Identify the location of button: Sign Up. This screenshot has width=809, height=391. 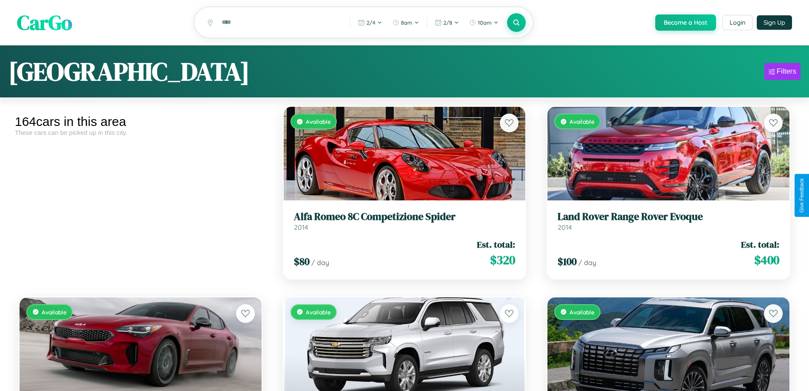
(775, 23).